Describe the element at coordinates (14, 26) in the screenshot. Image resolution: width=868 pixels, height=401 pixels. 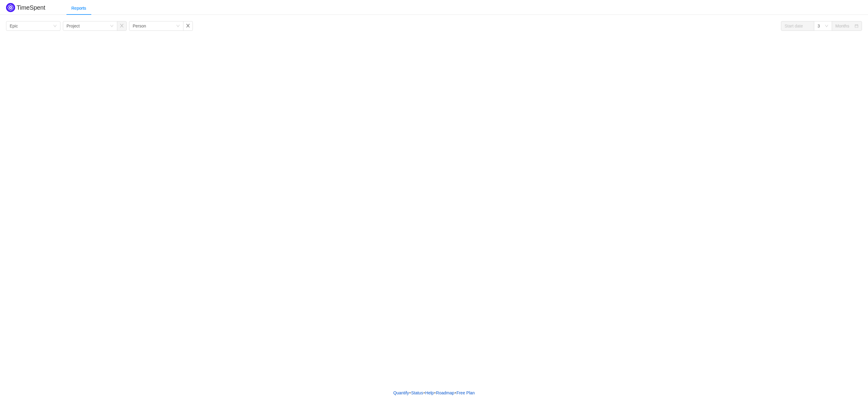
I see `div: Epic` at that location.